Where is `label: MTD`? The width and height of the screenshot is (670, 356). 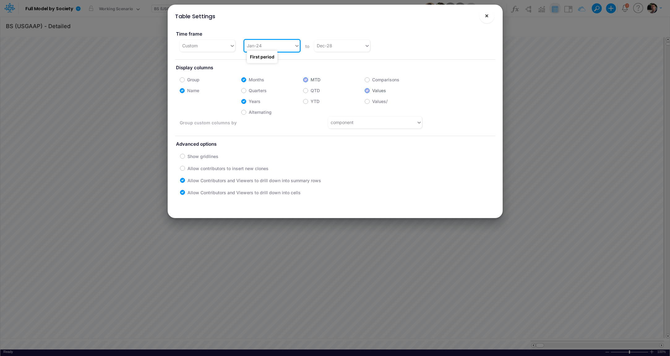 label: MTD is located at coordinates (316, 80).